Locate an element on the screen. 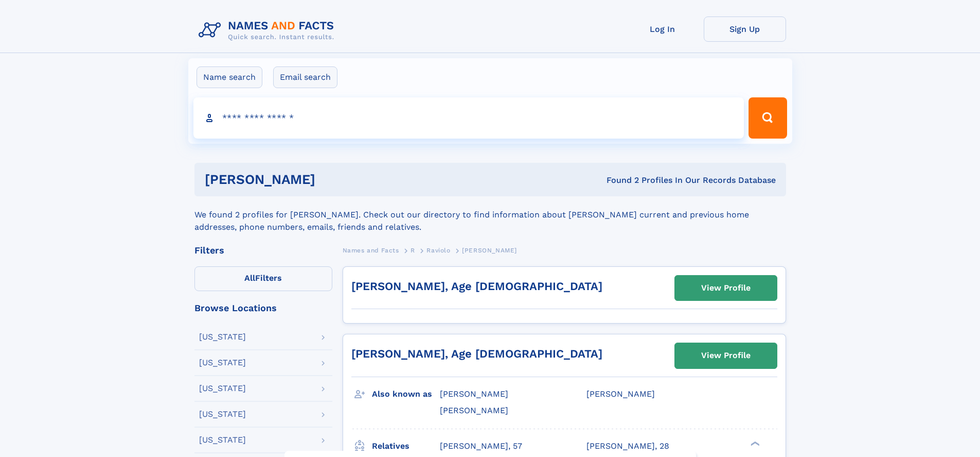 The width and height of the screenshot is (980, 457). label: Filters is located at coordinates (263, 279).